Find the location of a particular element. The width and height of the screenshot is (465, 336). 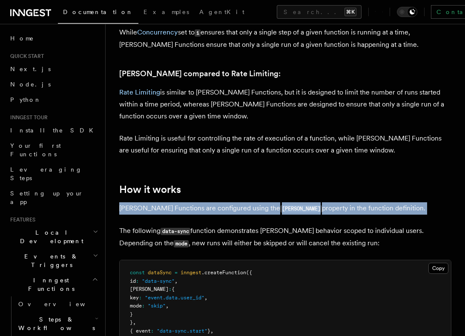

a: Next.js is located at coordinates (53, 69).